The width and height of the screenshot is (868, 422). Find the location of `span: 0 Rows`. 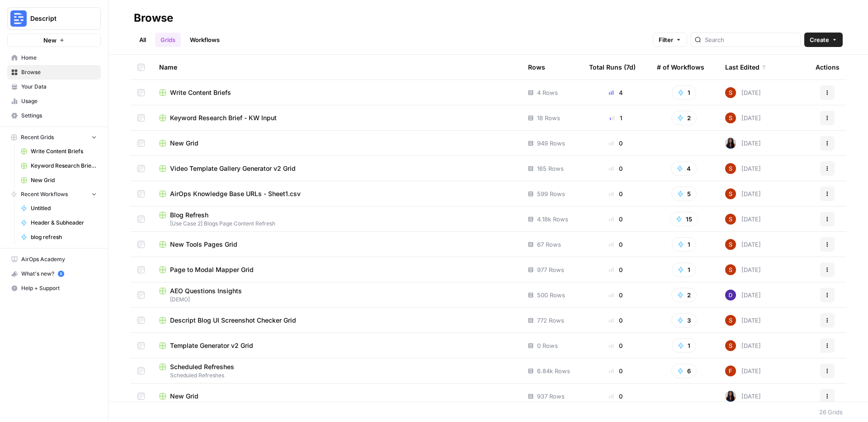

span: 0 Rows is located at coordinates (547, 346).